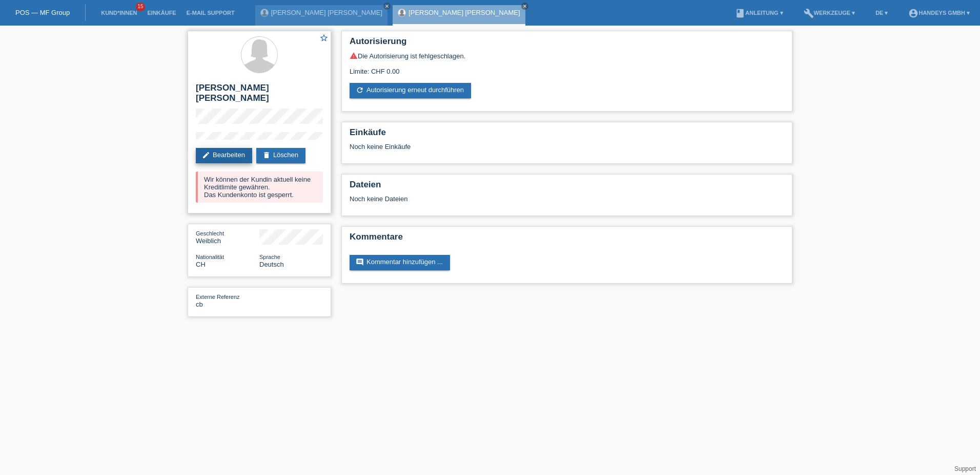  Describe the element at coordinates (272, 264) in the screenshot. I see `span: Deutsch` at that location.